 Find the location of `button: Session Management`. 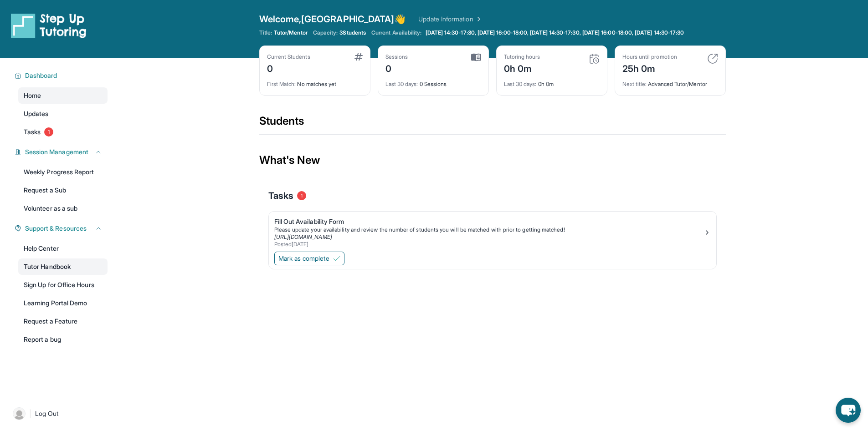

button: Session Management is located at coordinates (62, 152).